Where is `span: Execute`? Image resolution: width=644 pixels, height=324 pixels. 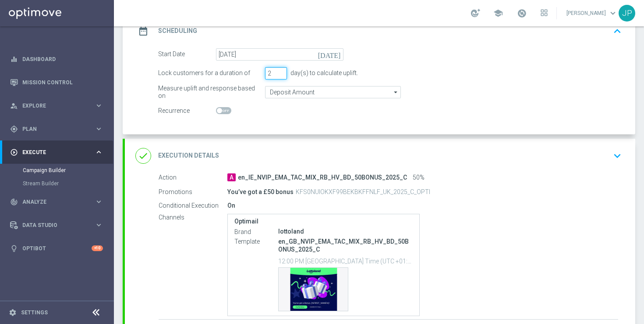 span: Execute is located at coordinates (58, 152).